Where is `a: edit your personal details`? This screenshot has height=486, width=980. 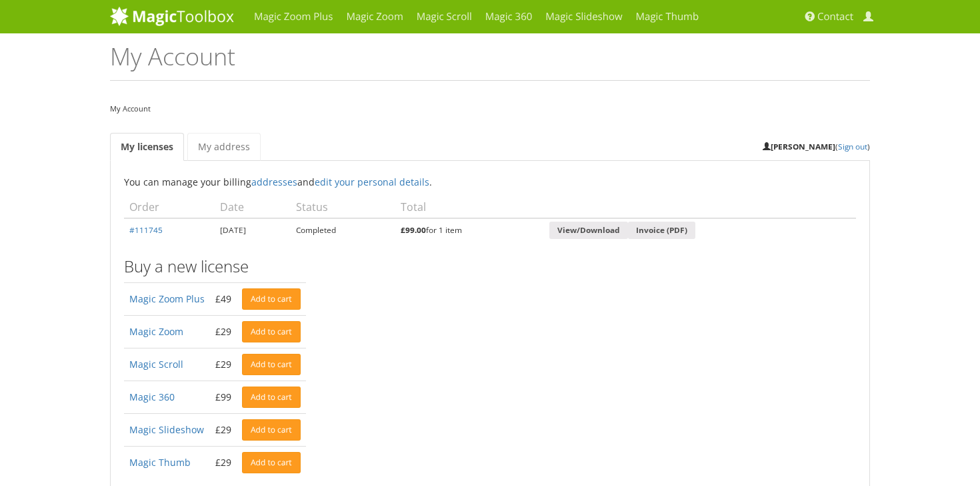 a: edit your personal details is located at coordinates (372, 181).